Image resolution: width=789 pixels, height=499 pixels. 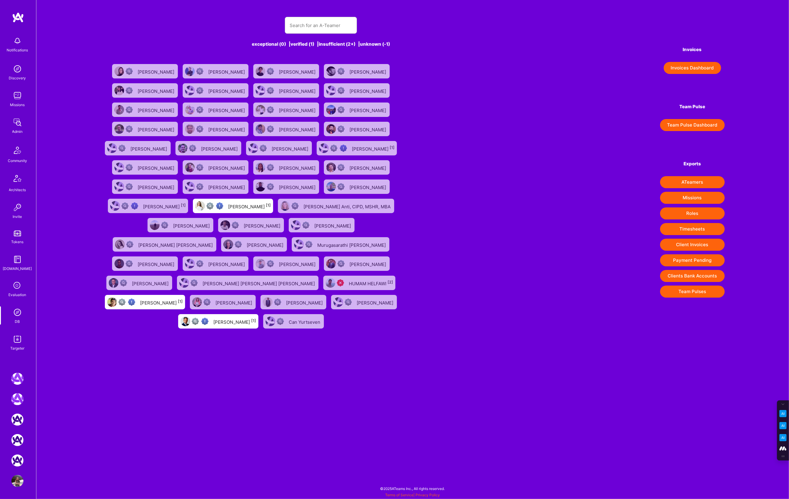 What do you see at coordinates (692, 164) in the screenshot?
I see `h4: Exports` at bounding box center [692, 164].